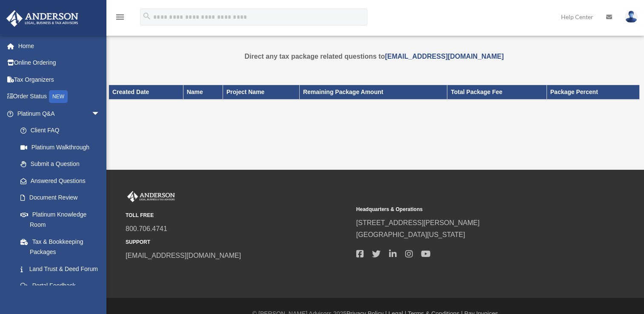 Image resolution: width=644 pixels, height=314 pixels. What do you see at coordinates (147, 16) in the screenshot?
I see `i: search` at bounding box center [147, 16].